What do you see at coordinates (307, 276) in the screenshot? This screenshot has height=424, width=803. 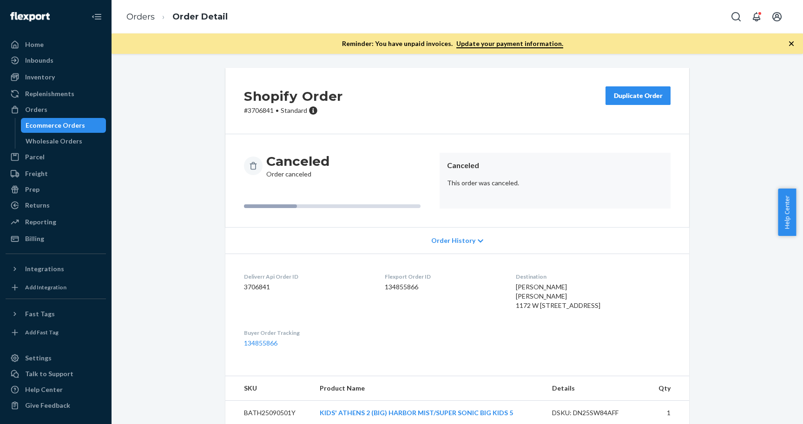 I see `dt: Deliverr Api Order ID` at bounding box center [307, 276].